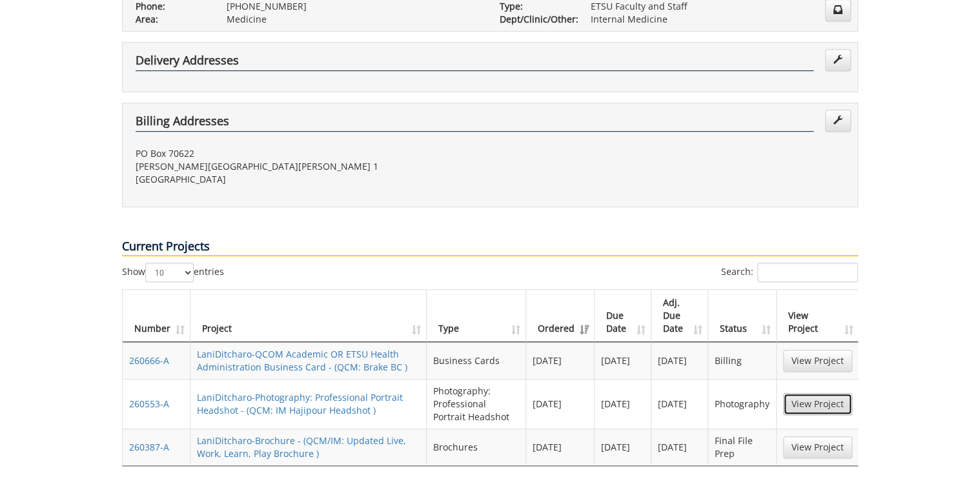 The height and width of the screenshot is (477, 980). I want to click on td: Final File Prep, so click(742, 446).